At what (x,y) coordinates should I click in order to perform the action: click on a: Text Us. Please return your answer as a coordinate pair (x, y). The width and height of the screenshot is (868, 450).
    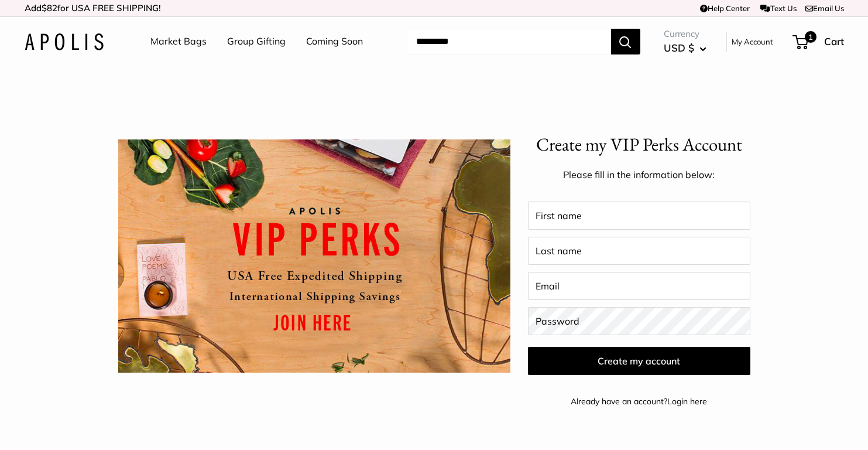
    Looking at the image, I should click on (778, 8).